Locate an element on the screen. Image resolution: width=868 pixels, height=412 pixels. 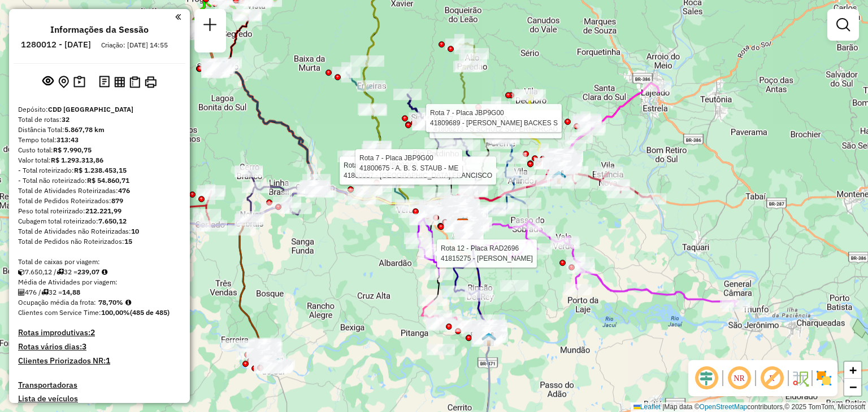
div: Cubagem total roteirizado: is located at coordinates (99, 221).